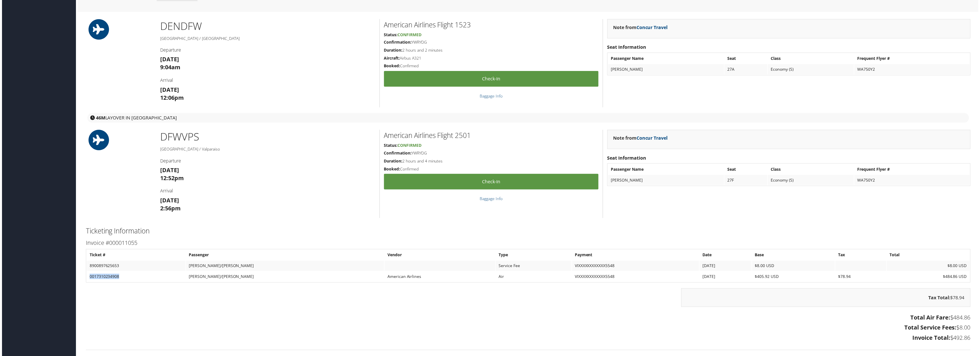  What do you see at coordinates (491, 136) in the screenshot?
I see `h2: American Airlines Flight 2501` at bounding box center [491, 136].